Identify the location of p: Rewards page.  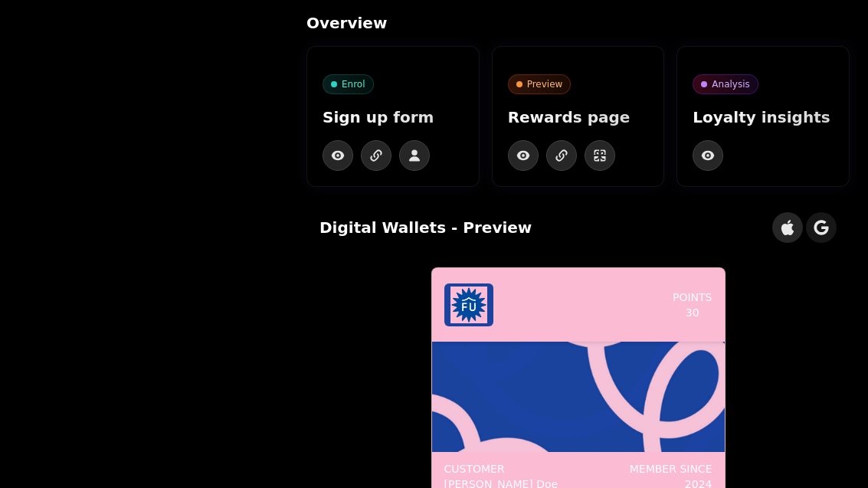
(578, 117).